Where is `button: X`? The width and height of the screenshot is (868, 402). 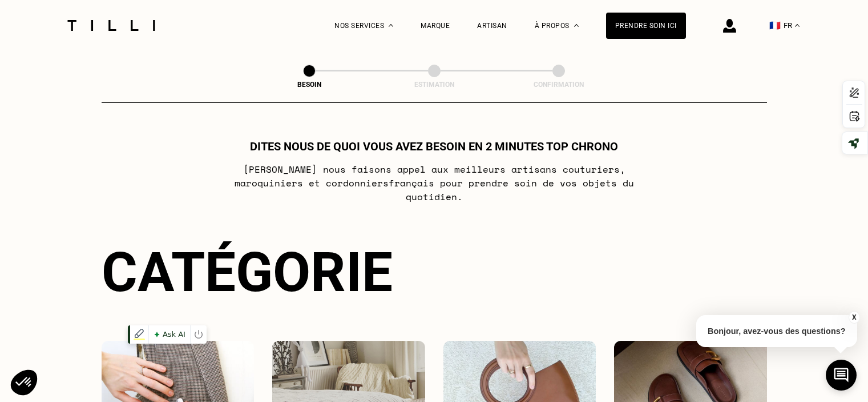
button: X is located at coordinates (854, 317).